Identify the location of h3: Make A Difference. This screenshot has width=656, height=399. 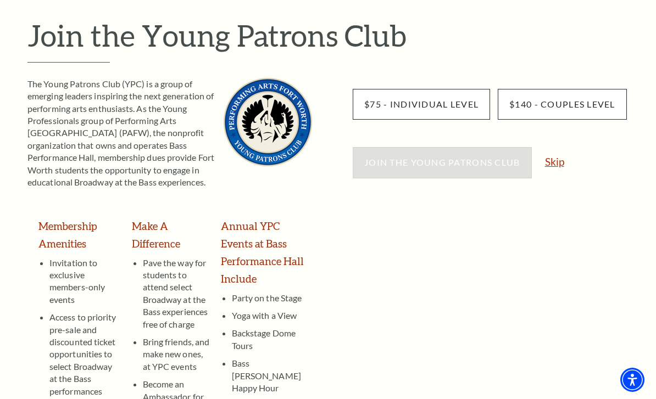
(171, 235).